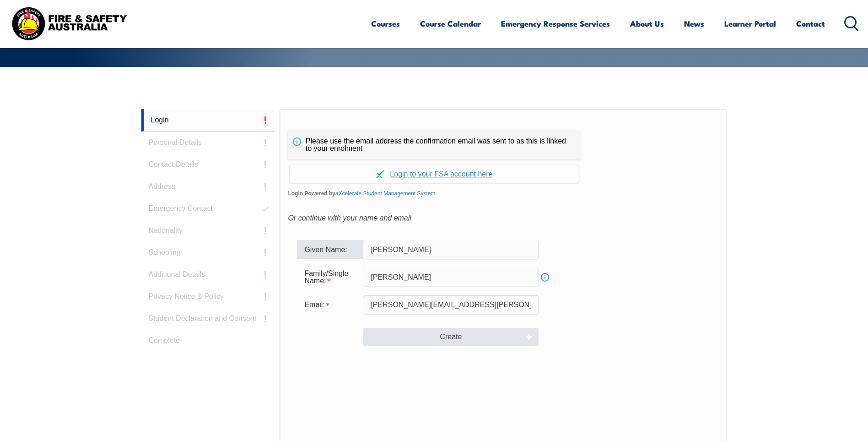 Image resolution: width=868 pixels, height=441 pixels. I want to click on a: Learner Portal, so click(750, 23).